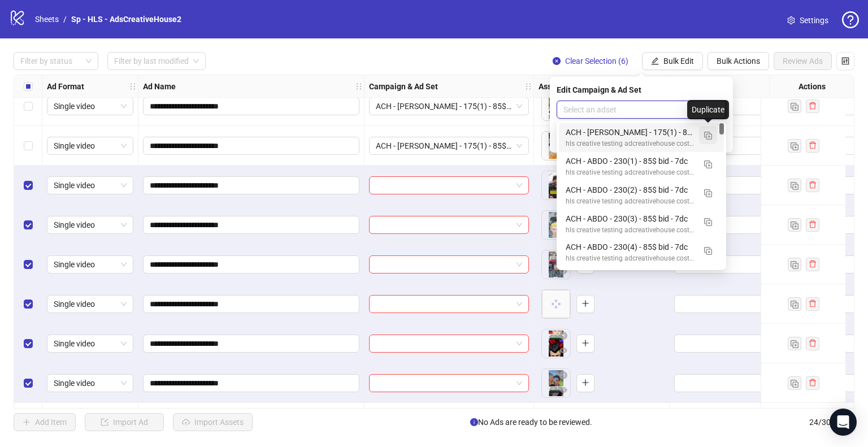  I want to click on div: ACH - KODER - 175(1) - 85$ bid - 7dc, so click(641, 137).